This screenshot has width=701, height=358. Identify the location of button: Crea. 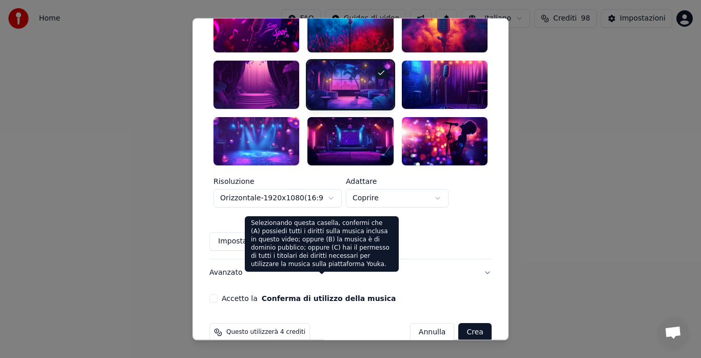
(475, 332).